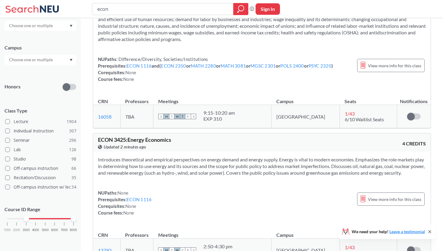 This screenshot has height=251, width=443. I want to click on div: magnifying glass, so click(241, 9).